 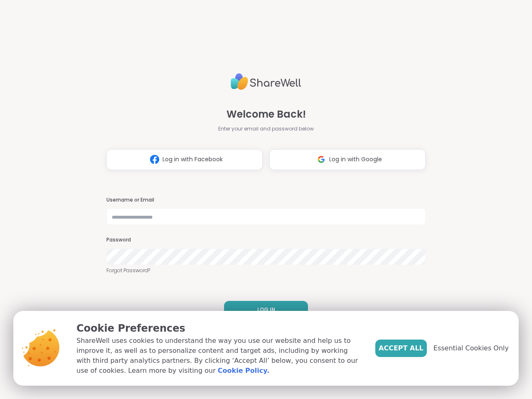 What do you see at coordinates (266, 310) in the screenshot?
I see `button: LOG IN` at bounding box center [266, 310].